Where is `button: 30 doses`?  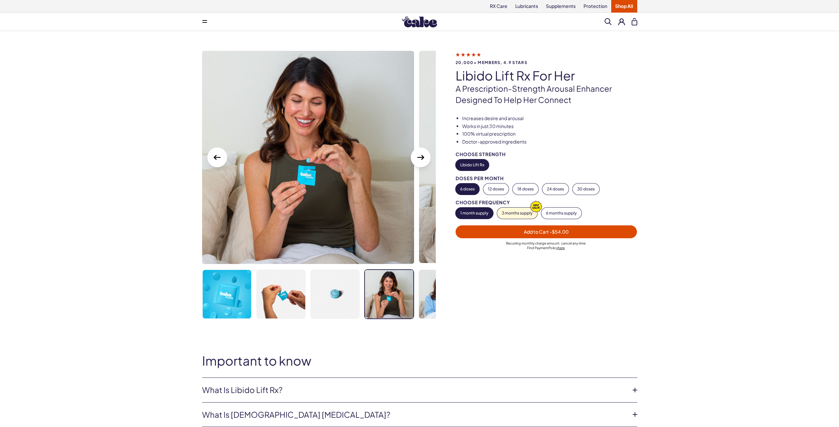 button: 30 doses is located at coordinates (586, 189).